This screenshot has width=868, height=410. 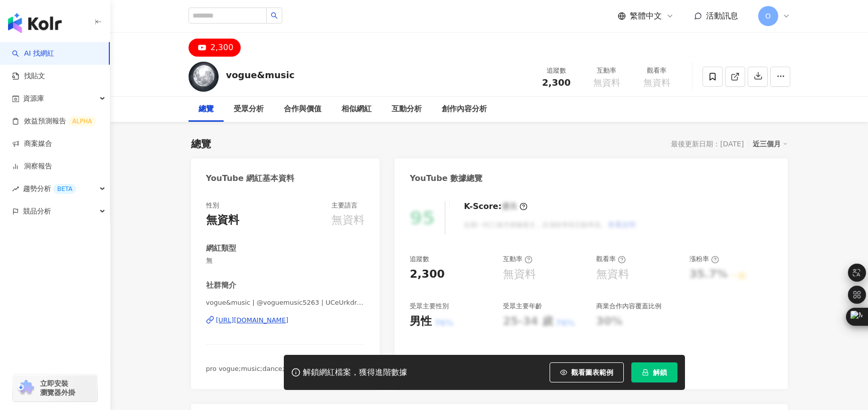 What do you see at coordinates (34, 23) in the screenshot?
I see `img: logo` at bounding box center [34, 23].